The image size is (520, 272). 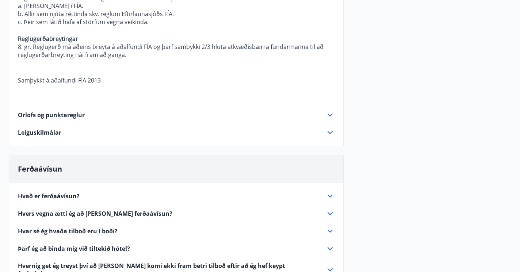 What do you see at coordinates (176, 51) in the screenshot?
I see `p: 8. gr. Reglugerð má aðeins breyta á aðalfundi FÍA og þarf samþykki 2/3 hluta atkvæðisbærra fundar...` at bounding box center [176, 51].